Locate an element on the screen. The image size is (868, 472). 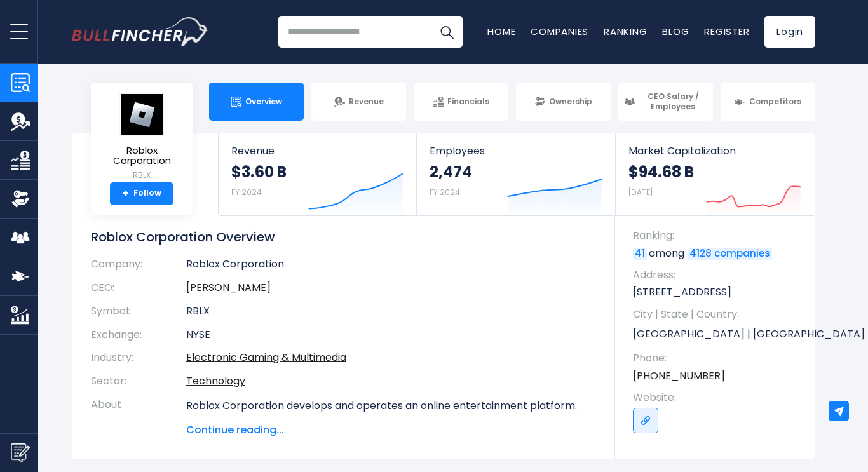
small: RBLX is located at coordinates (142, 175).